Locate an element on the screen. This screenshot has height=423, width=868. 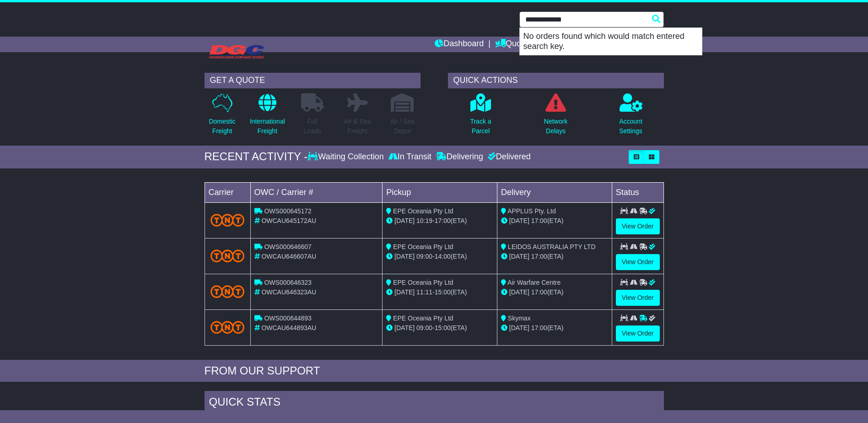
p: Track a Parcel is located at coordinates (480, 126).